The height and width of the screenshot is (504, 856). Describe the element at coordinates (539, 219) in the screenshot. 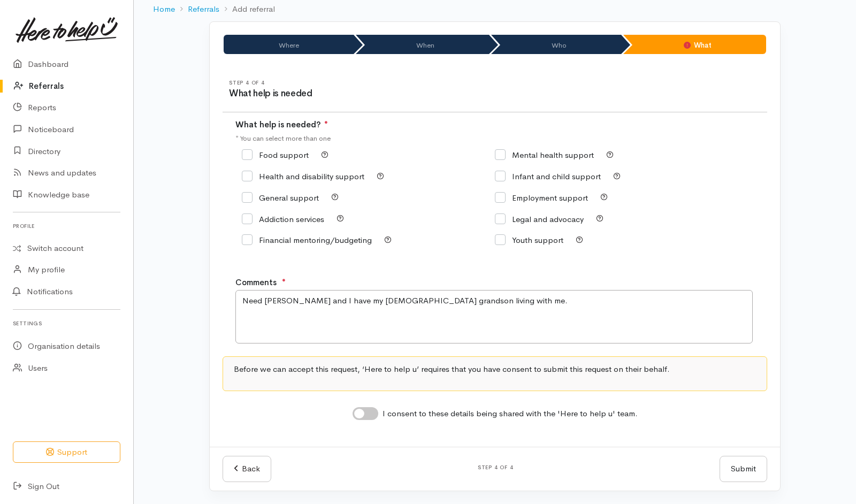

I see `label: Legal and advocacy` at that location.